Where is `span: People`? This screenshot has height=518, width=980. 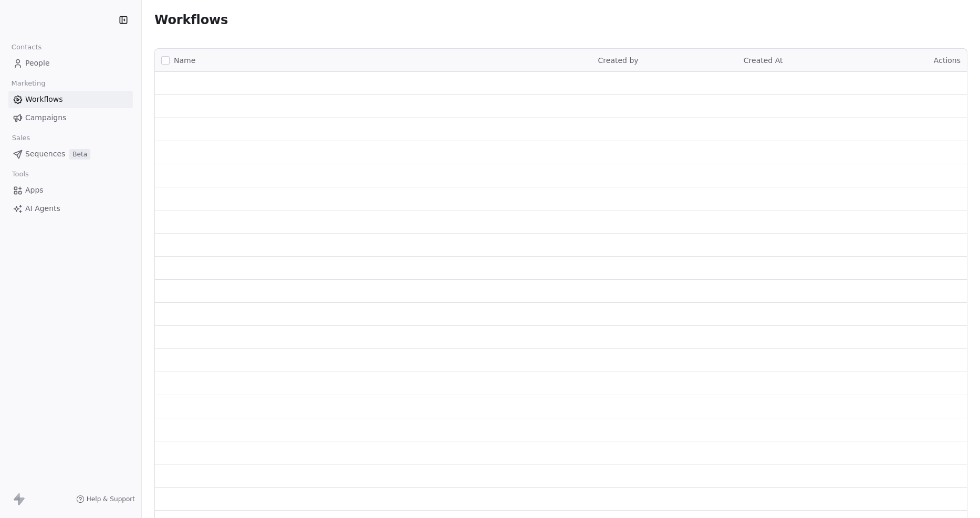 span: People is located at coordinates (37, 63).